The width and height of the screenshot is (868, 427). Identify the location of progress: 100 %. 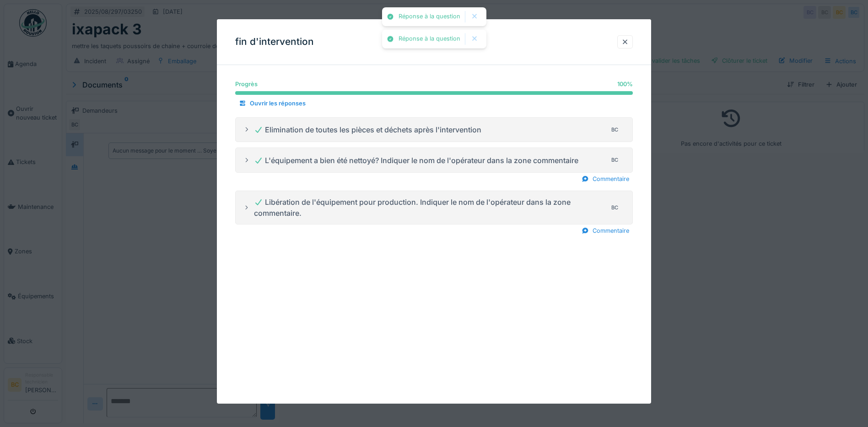
(434, 93).